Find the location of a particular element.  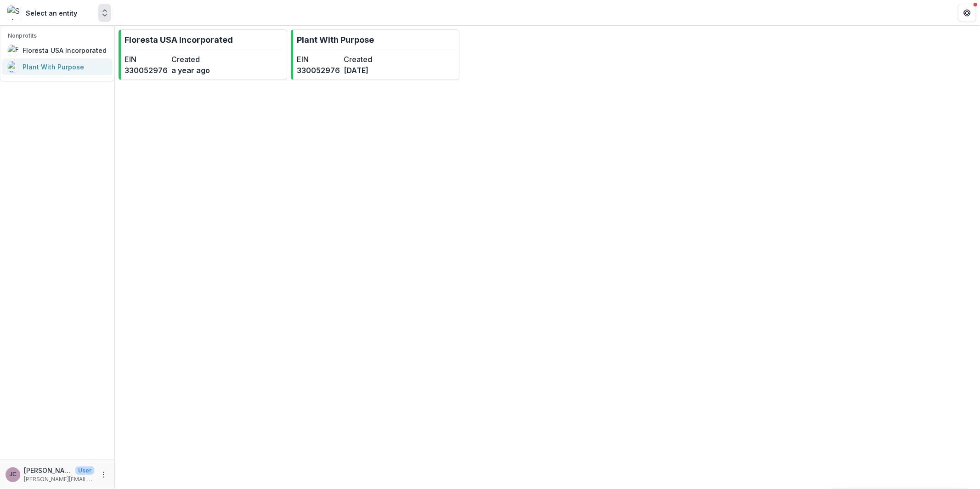

img: Select an entity is located at coordinates (15, 13).